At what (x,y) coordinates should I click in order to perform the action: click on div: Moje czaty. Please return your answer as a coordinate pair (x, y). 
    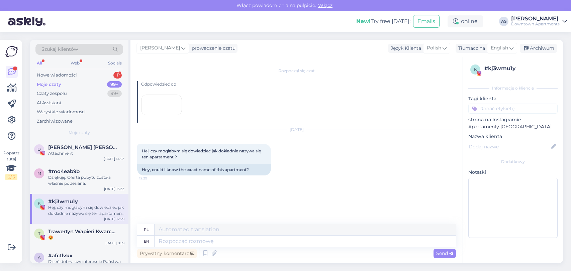
    Looking at the image, I should click on (49, 85).